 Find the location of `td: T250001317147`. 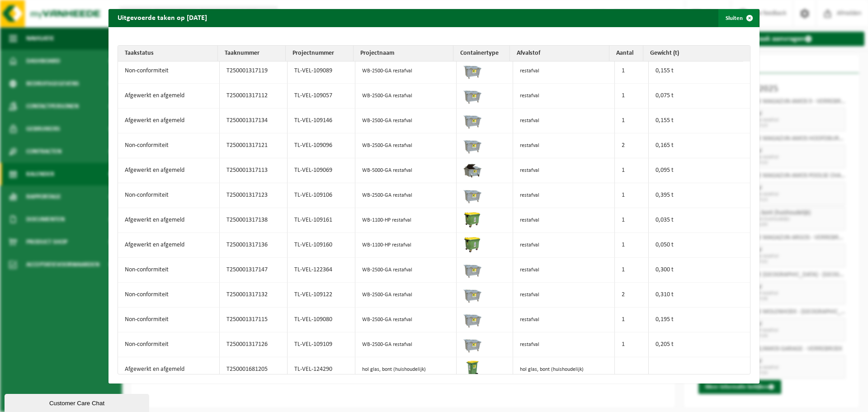

td: T250001317147 is located at coordinates (254, 270).